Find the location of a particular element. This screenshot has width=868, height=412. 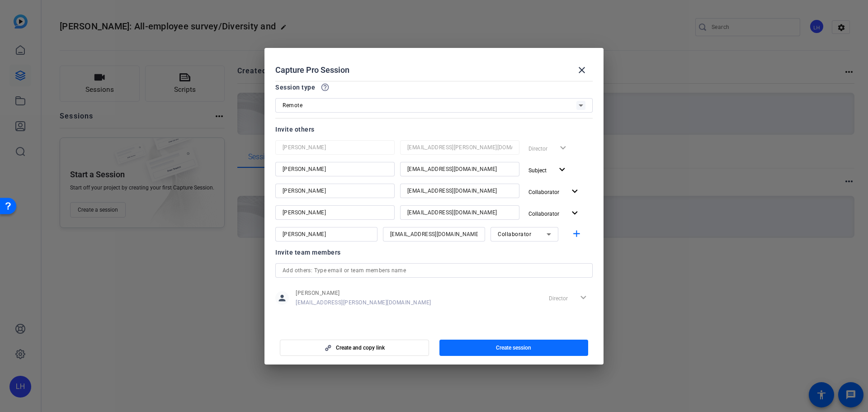

button: Create and copy link is located at coordinates (355, 347).